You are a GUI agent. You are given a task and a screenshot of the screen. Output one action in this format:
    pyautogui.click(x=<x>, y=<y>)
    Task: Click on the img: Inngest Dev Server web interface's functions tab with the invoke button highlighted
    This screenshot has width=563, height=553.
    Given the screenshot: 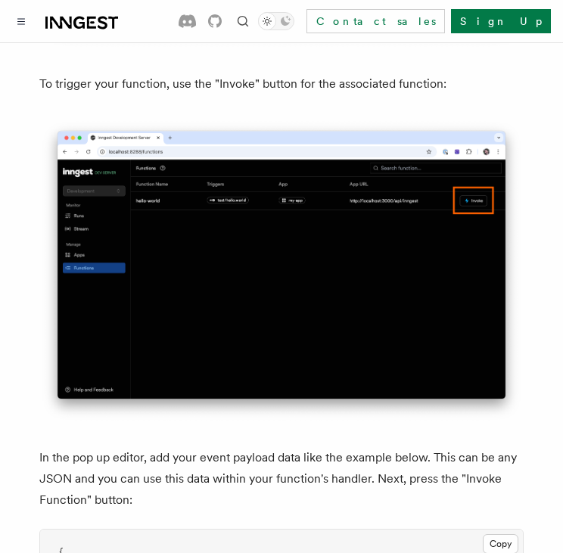 What is the action you would take?
    pyautogui.click(x=281, y=271)
    